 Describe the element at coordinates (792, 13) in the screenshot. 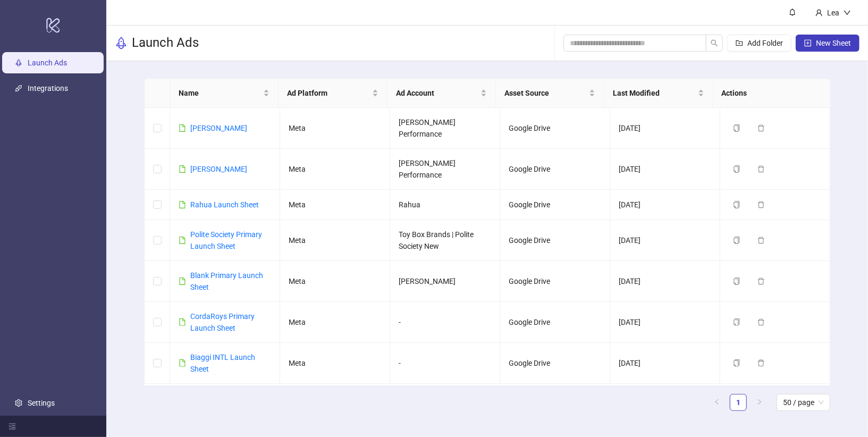

I see `span: bell` at that location.